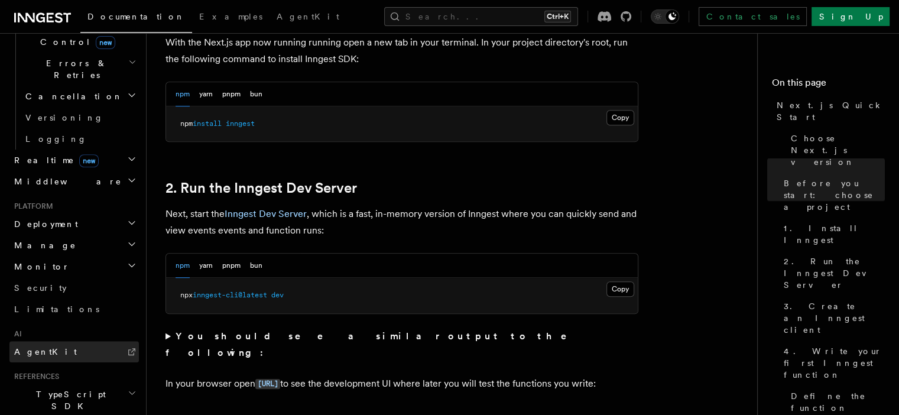 The height and width of the screenshot is (415, 899). Describe the element at coordinates (75, 36) in the screenshot. I see `span: Flow Control` at that location.